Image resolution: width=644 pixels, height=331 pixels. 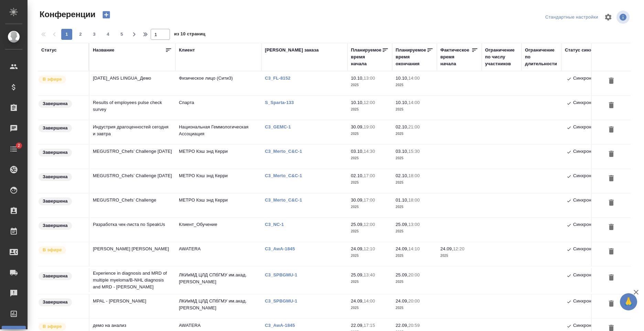 I want to click on p: 19:00, so click(x=369, y=127).